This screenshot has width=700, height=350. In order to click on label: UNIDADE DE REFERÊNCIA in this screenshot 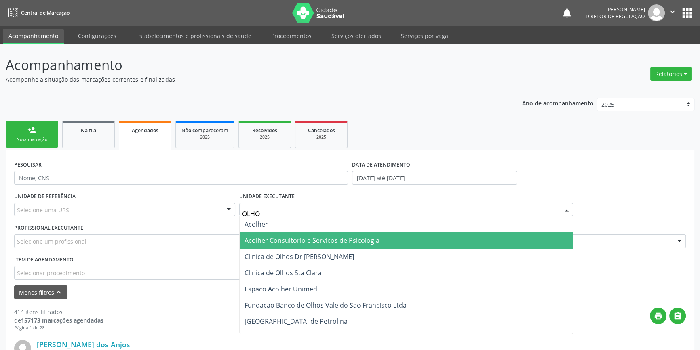, I will do `click(45, 196)`.